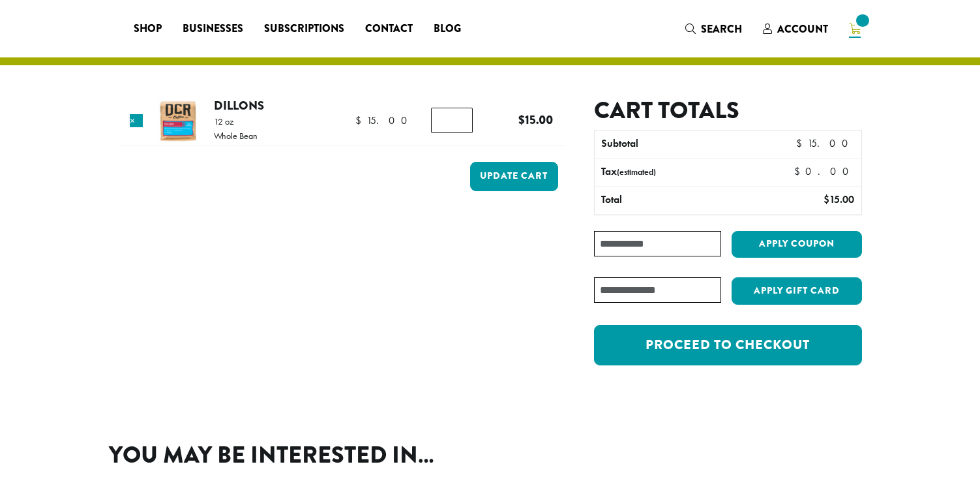 The width and height of the screenshot is (980, 492). I want to click on small: (estimated), so click(637, 171).